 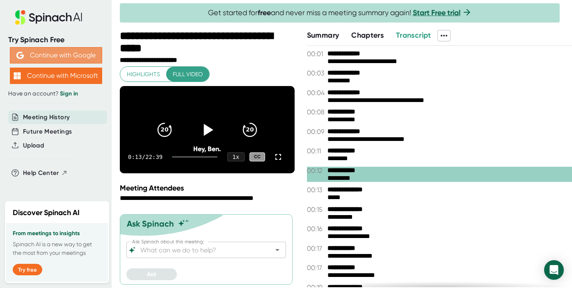 I want to click on span: Summary, so click(x=323, y=35).